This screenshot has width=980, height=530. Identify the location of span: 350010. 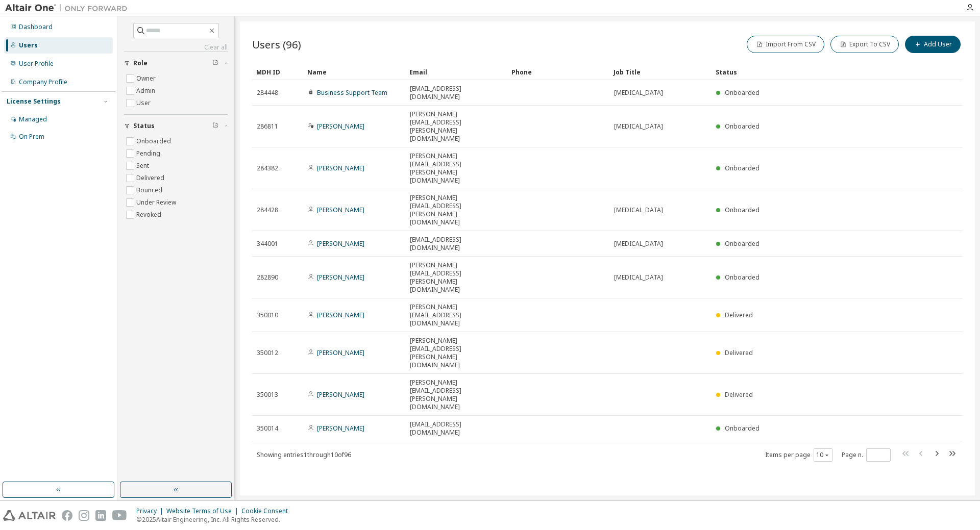
(267, 315).